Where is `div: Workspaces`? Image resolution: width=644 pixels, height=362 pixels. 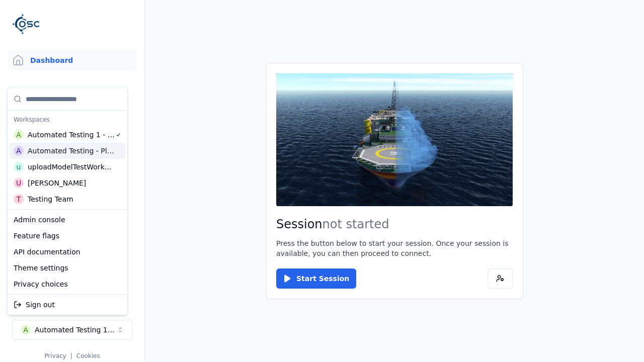
div: Workspaces is located at coordinates (67, 120).